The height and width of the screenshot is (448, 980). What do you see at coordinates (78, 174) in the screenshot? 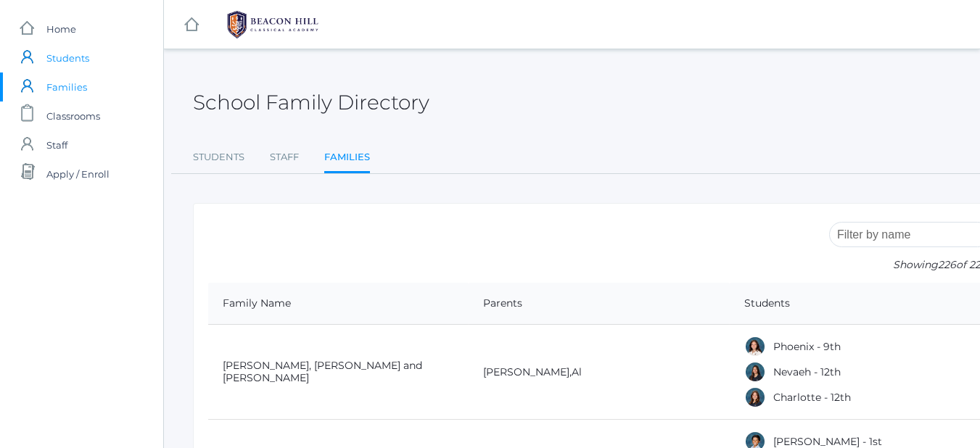
I see `span: Apply / Enroll` at bounding box center [78, 174].